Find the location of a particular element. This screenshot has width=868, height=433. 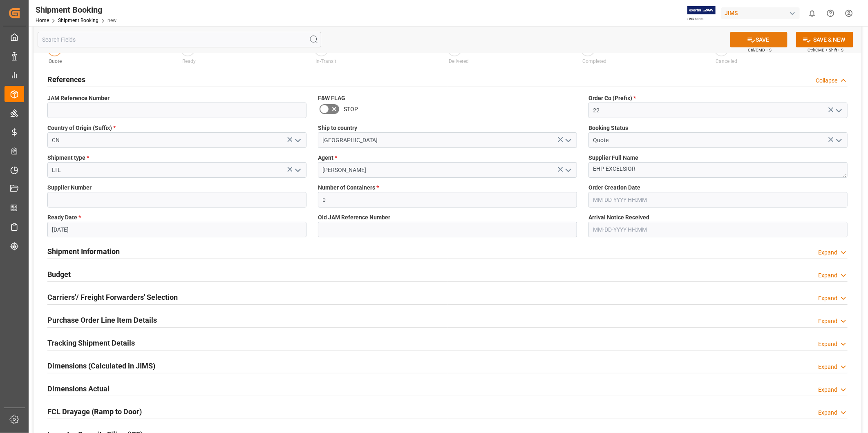

h2: Carriers'/ Freight Forwarders' Selection is located at coordinates (112, 297).